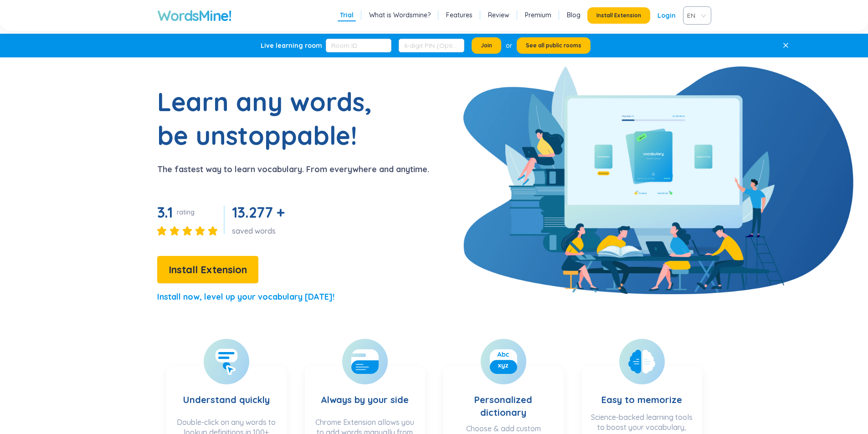 The width and height of the screenshot is (868, 434). Describe the element at coordinates (165, 212) in the screenshot. I see `span: 3.1` at that location.